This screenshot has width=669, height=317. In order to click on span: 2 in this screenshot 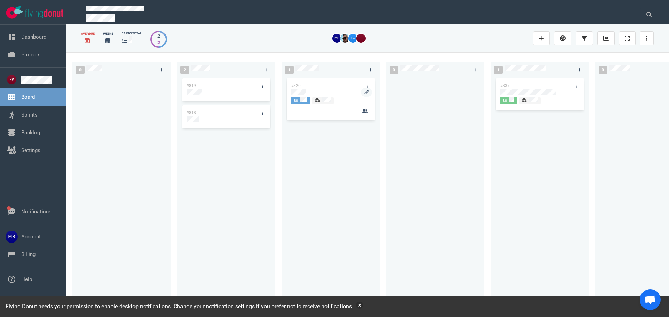, I will do `click(185, 70)`.